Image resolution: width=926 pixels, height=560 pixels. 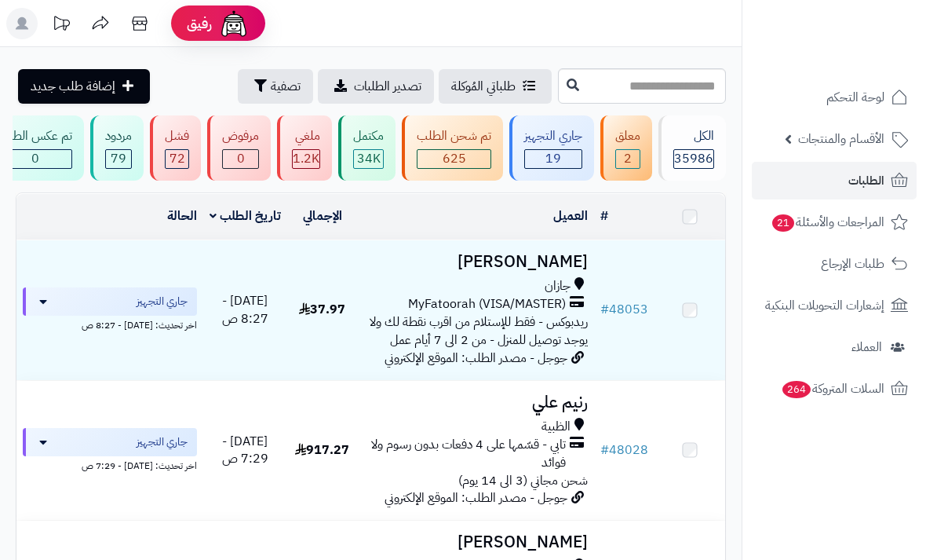 What do you see at coordinates (828, 223) in the screenshot?
I see `span: المراجعات والأسئلة` at bounding box center [828, 223].